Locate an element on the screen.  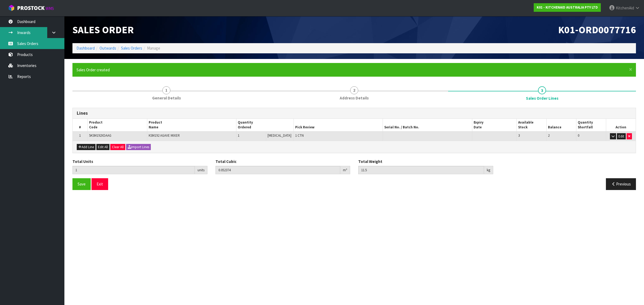
th: Product Code is located at coordinates (117, 125).